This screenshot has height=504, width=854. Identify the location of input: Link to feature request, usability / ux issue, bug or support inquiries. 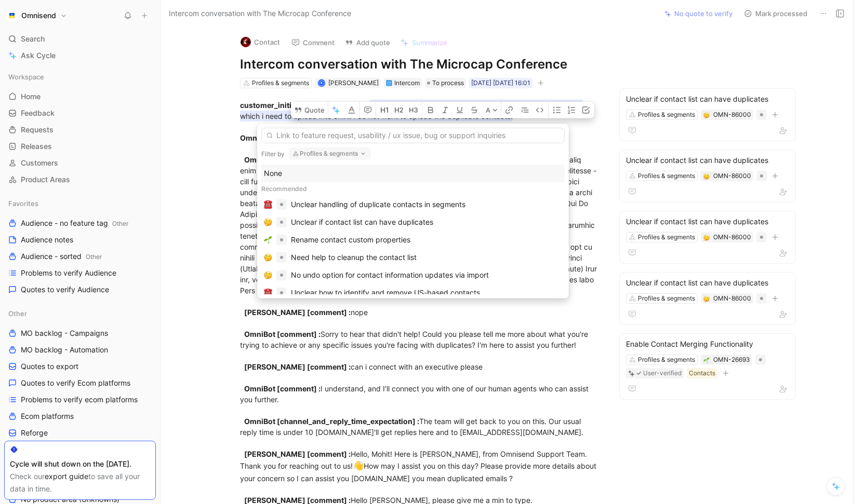
(413, 136).